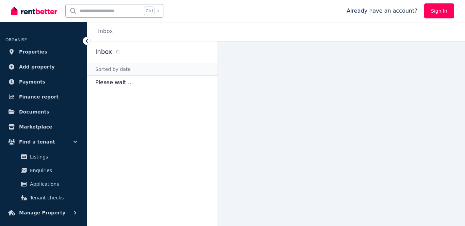 This screenshot has width=465, height=226. I want to click on span: Listings, so click(53, 157).